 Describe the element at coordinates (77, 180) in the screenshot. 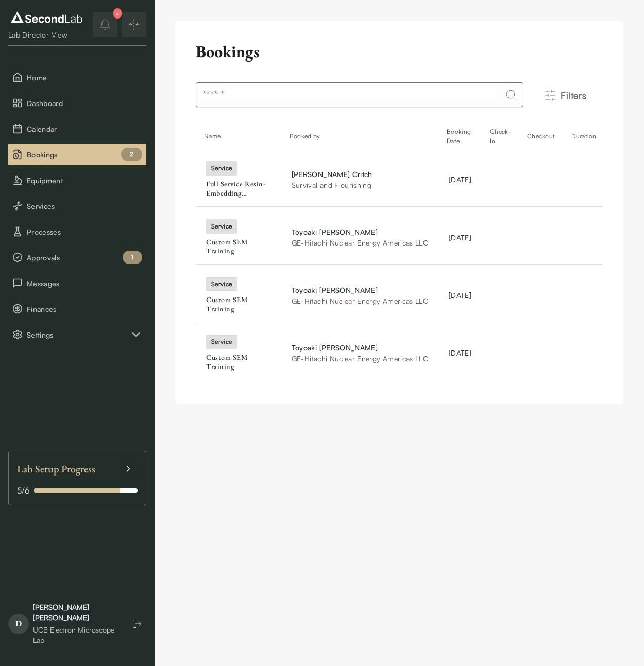

I see `a: Equipment` at that location.